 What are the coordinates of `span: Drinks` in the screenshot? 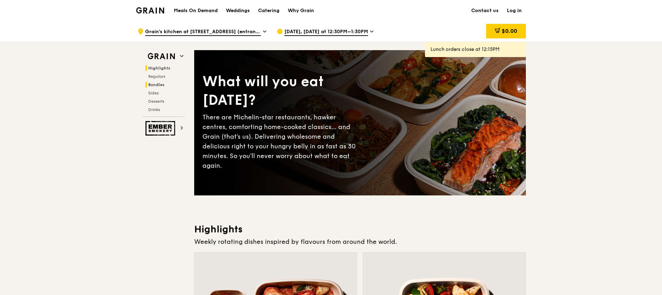 It's located at (154, 110).